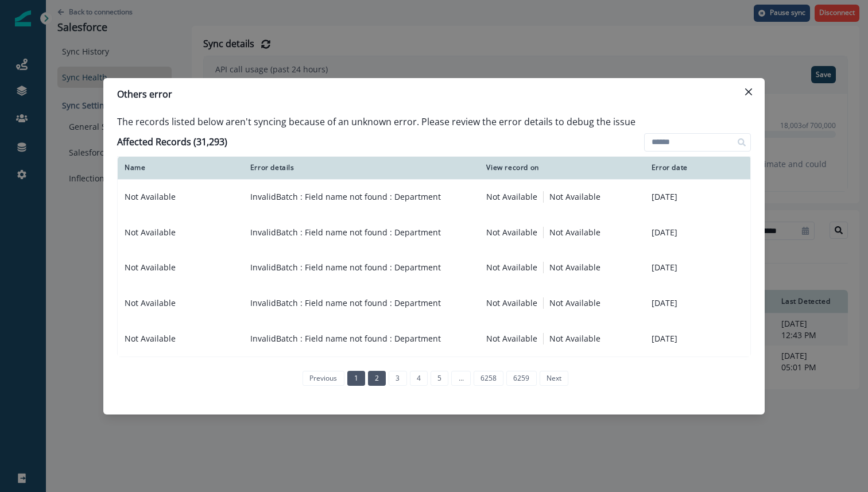 The image size is (868, 492). I want to click on a: Page 4, so click(419, 378).